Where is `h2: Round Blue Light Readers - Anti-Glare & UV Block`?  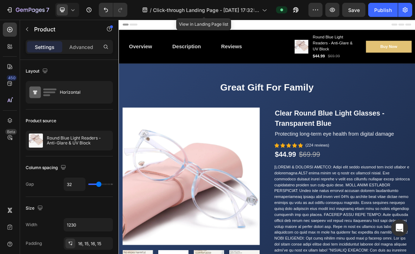
h2: Round Blue Light Readers - Anti-Glare & UV Block is located at coordinates (308, 33).